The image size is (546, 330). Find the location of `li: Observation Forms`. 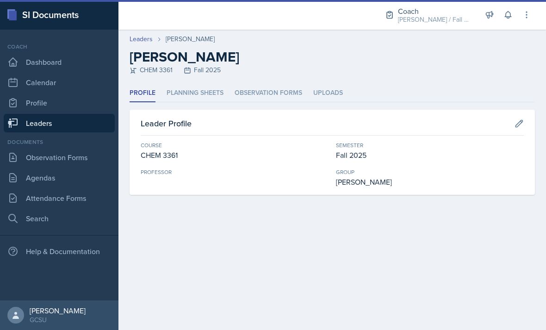

li: Observation Forms is located at coordinates (269, 93).